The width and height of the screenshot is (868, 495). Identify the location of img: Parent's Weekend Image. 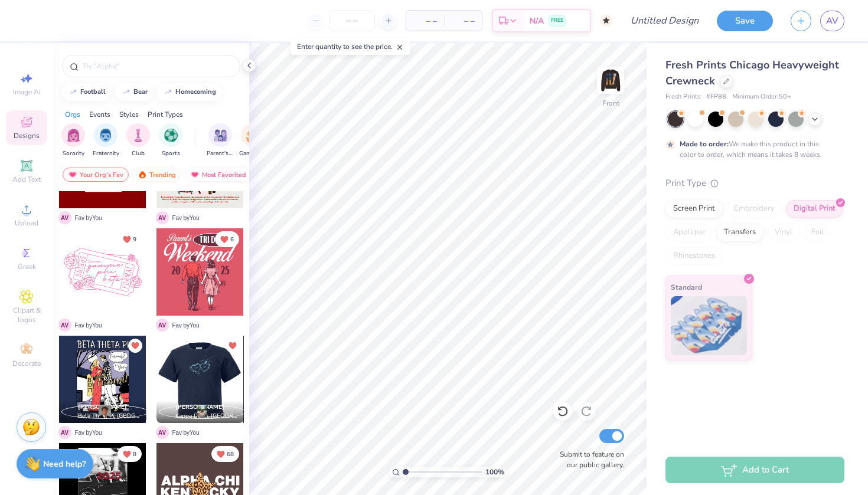
(221, 135).